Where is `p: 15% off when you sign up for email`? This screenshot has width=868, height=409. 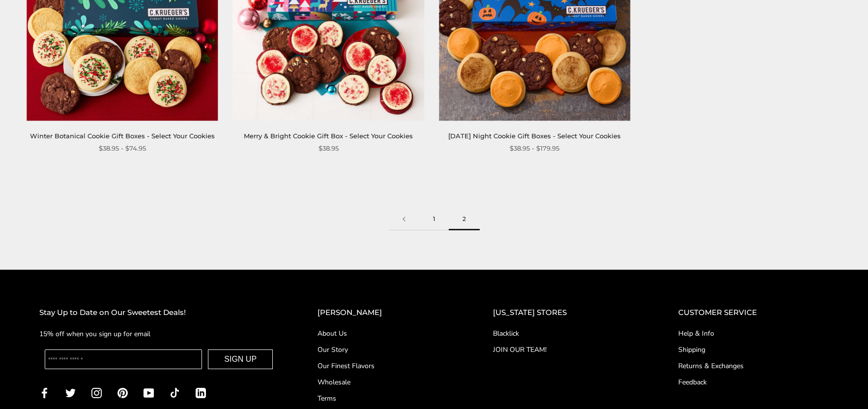
p: 15% off when you sign up for email is located at coordinates (159, 333).